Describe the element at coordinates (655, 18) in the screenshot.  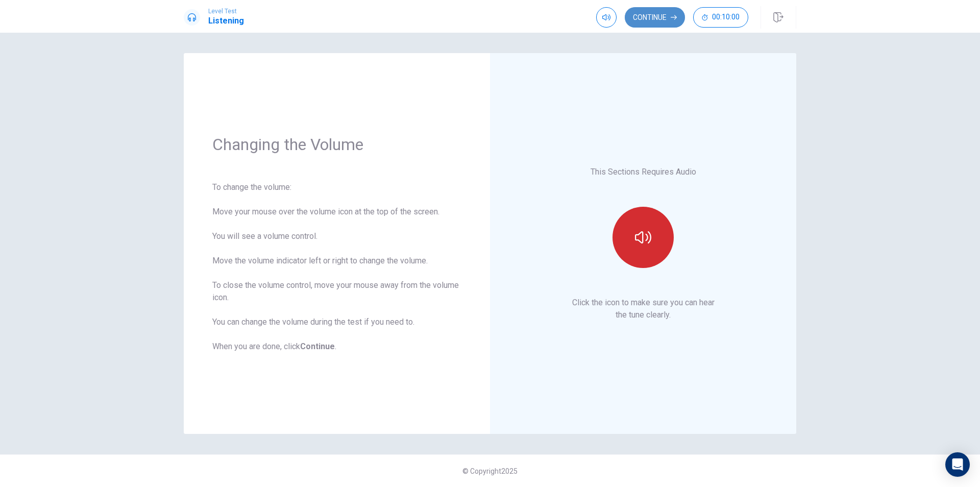
I see `button: Continue` at that location.